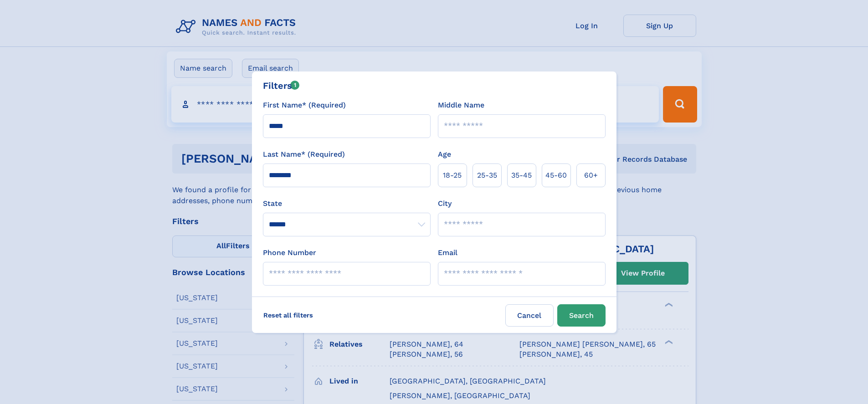  What do you see at coordinates (530, 315) in the screenshot?
I see `label: Cancel` at bounding box center [530, 315].